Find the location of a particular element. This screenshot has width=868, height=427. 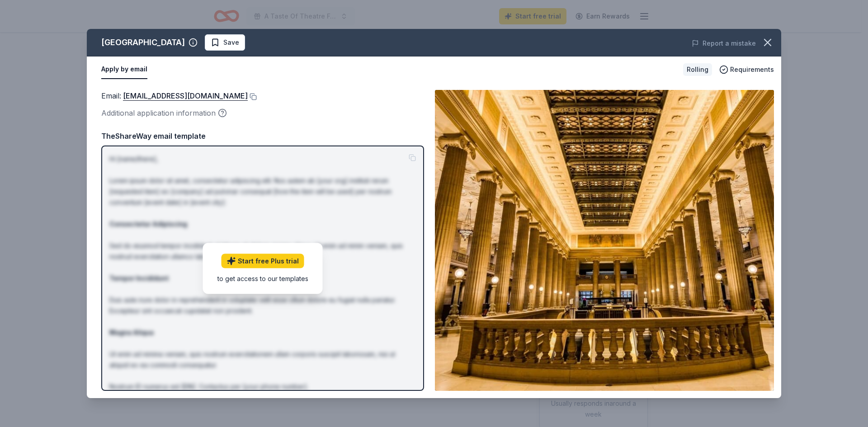

span: Save is located at coordinates (231, 43).